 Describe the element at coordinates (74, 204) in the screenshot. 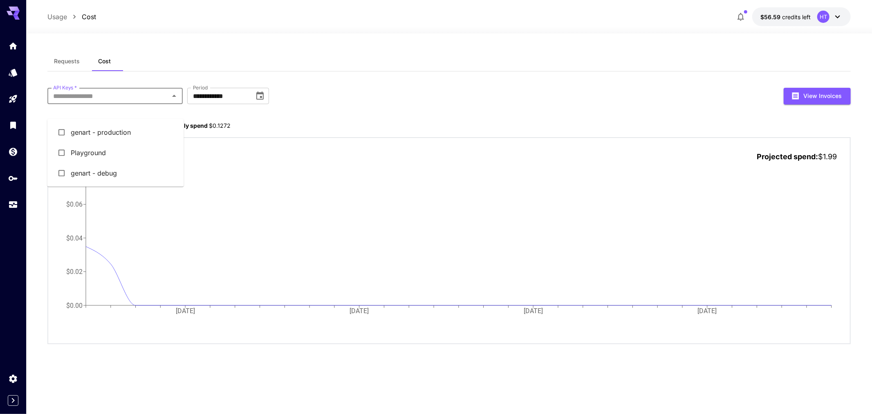

I see `tspan: $0.06` at that location.